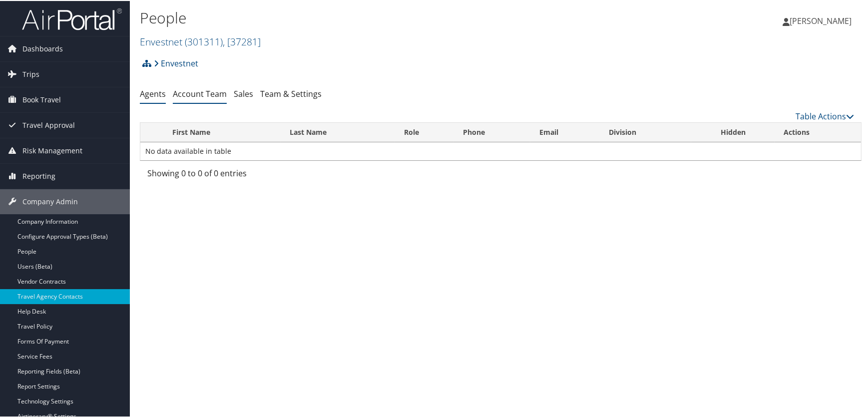 The image size is (868, 417). What do you see at coordinates (818, 132) in the screenshot?
I see `th: Actions` at bounding box center [818, 132].